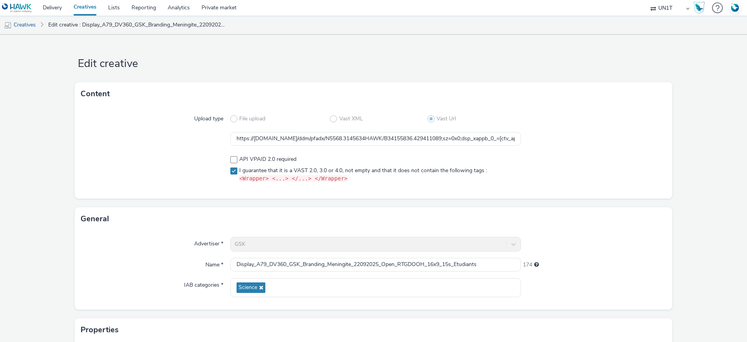 The height and width of the screenshot is (342, 747). I want to click on img: mobile, so click(8, 25).